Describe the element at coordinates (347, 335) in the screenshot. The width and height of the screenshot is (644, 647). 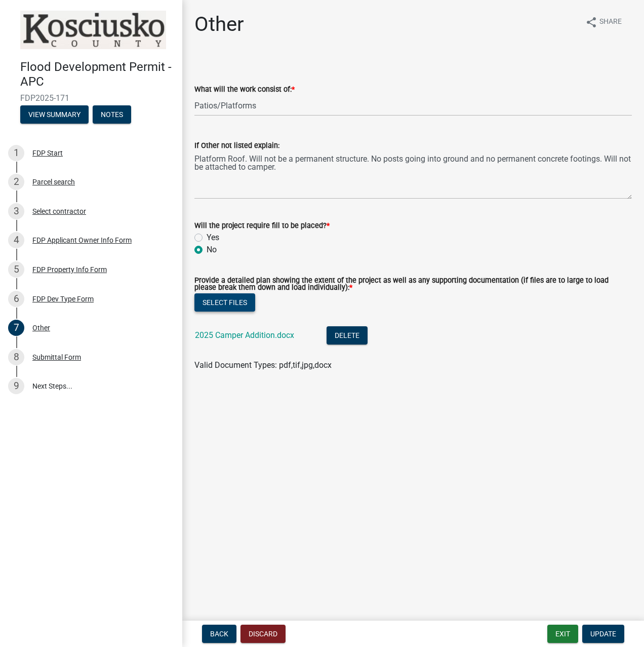
I see `wm-modal-confirm: Delete Document` at that location.